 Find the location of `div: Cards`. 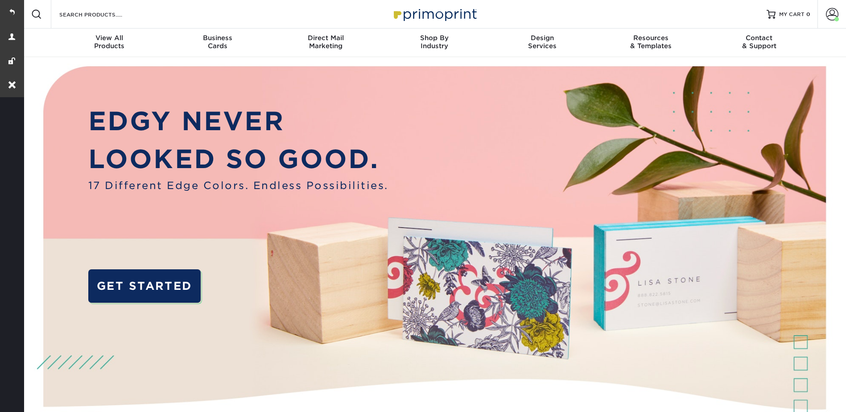

div: Cards is located at coordinates (217, 42).